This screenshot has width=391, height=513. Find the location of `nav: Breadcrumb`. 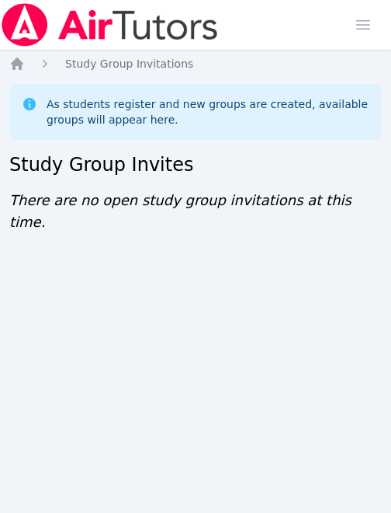

nav: Breadcrumb is located at coordinates (196, 64).